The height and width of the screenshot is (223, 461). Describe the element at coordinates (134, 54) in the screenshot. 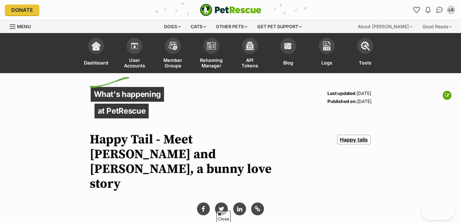

I see `a: User Accounts` at that location.